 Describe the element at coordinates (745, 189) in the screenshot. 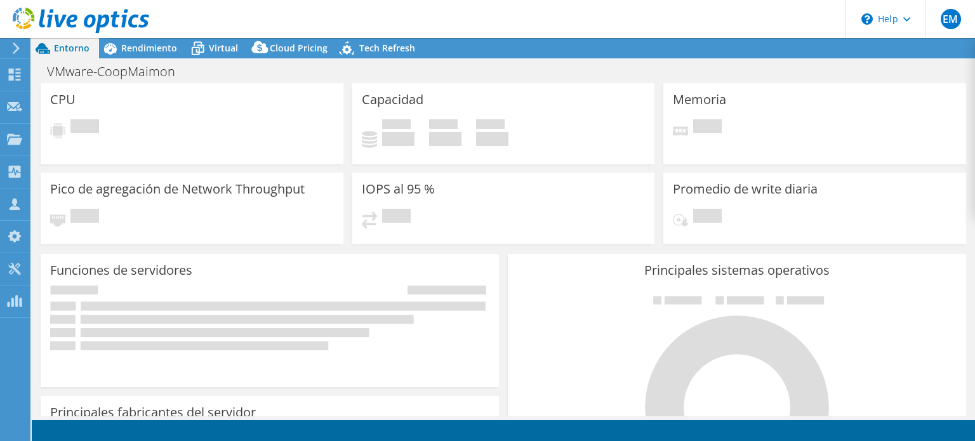

I see `h3: Promedio de write diaria` at that location.